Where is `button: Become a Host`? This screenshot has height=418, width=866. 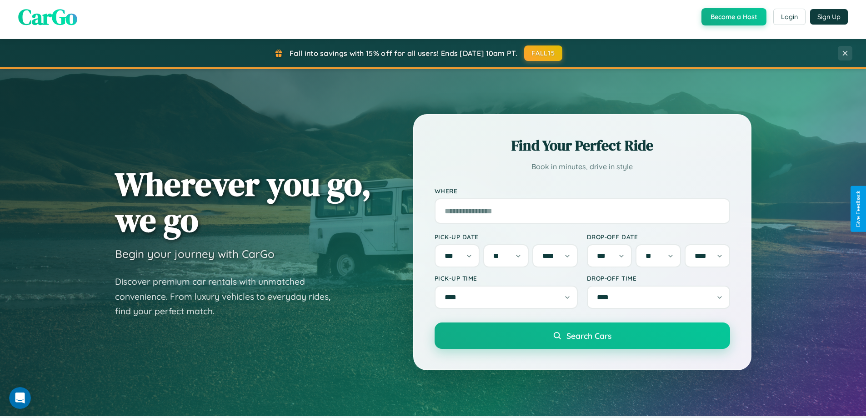 button: Become a Host is located at coordinates (734, 17).